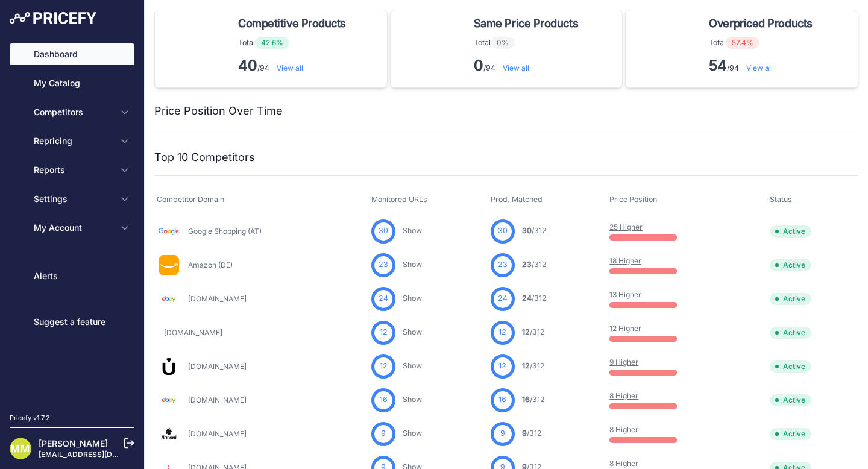  I want to click on a: 18 Higher, so click(625, 261).